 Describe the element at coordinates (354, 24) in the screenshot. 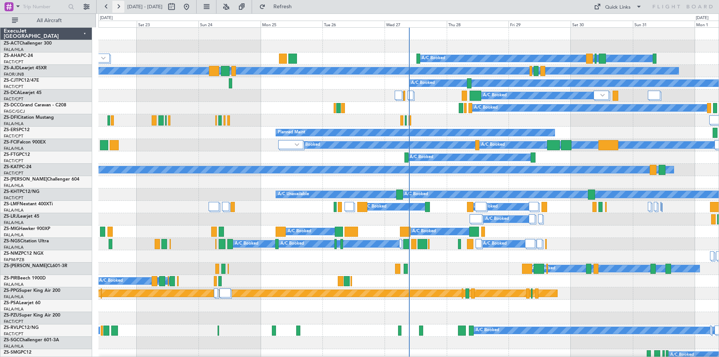

I see `div: Tue 26` at that location.